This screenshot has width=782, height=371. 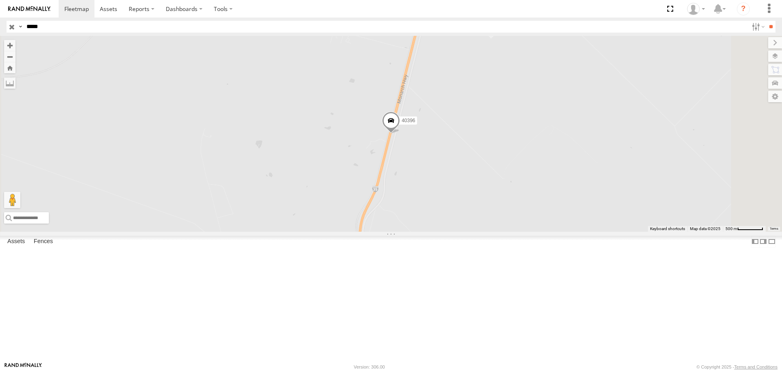 What do you see at coordinates (696, 9) in the screenshot?
I see `div: Caseta Laredo TX` at bounding box center [696, 9].